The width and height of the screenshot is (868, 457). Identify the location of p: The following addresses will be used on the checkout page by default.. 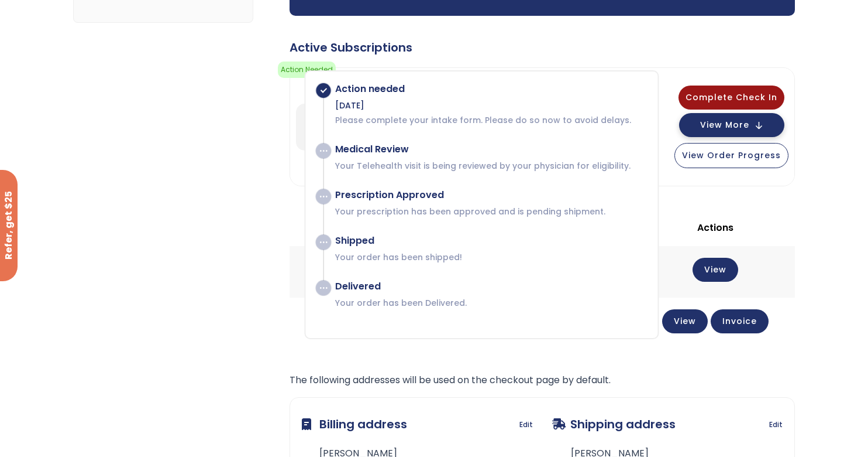
(542, 380).